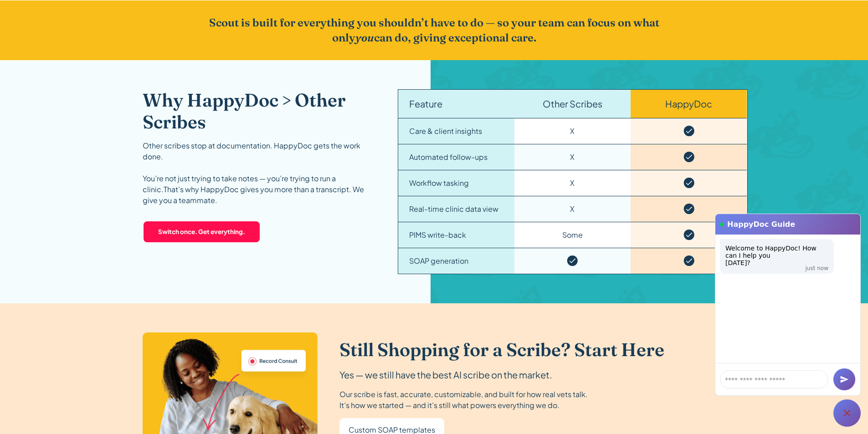  I want to click on div: Real-time clinic data view, so click(454, 209).